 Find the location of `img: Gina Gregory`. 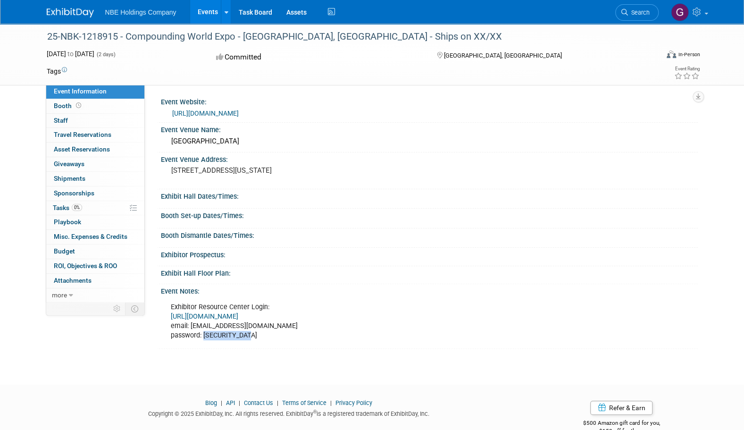

img: Gina Gregory is located at coordinates (680, 12).